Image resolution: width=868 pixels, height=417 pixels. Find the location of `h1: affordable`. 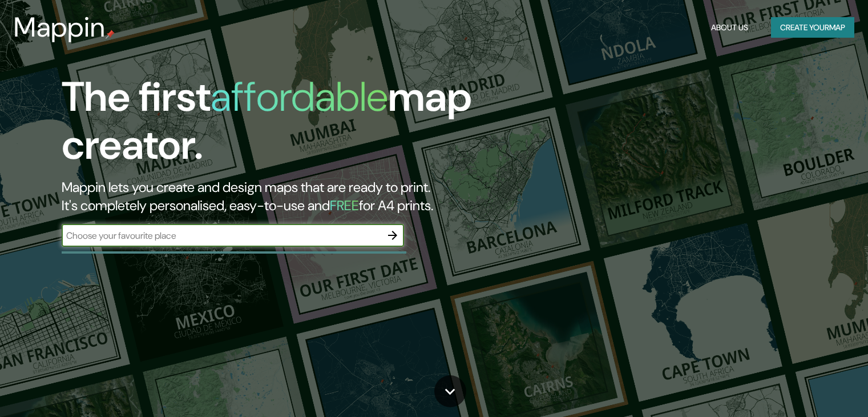

h1: affordable is located at coordinates (299, 96).